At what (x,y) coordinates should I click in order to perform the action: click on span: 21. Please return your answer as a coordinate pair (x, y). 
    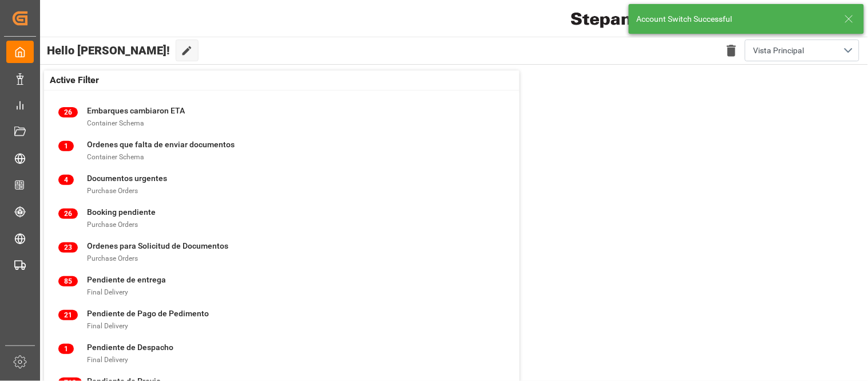
    Looking at the image, I should click on (68, 315).